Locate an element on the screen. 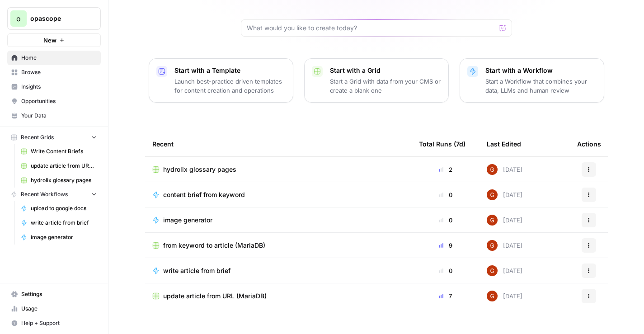 The width and height of the screenshot is (644, 334). div: Last Edited is located at coordinates (504, 144).